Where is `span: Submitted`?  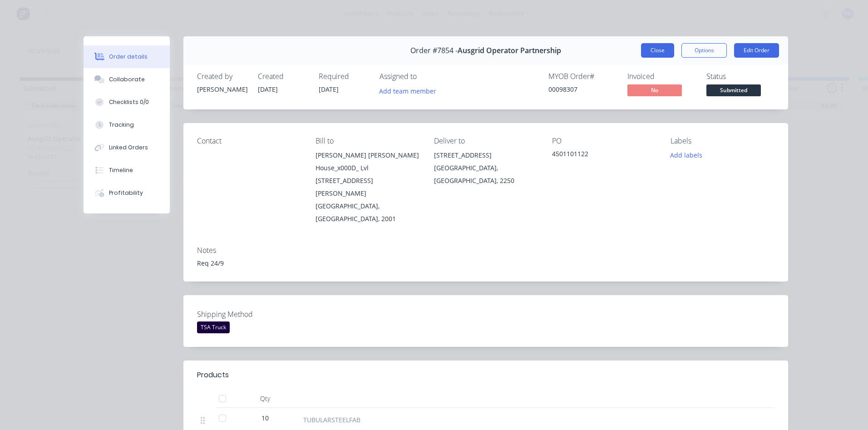 span: Submitted is located at coordinates (734, 90).